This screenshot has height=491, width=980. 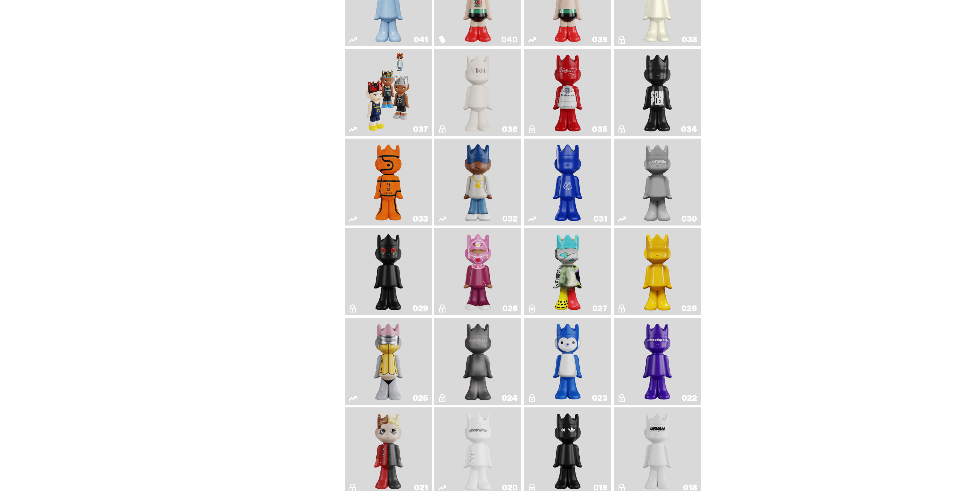 I want to click on div: 026, so click(x=689, y=309).